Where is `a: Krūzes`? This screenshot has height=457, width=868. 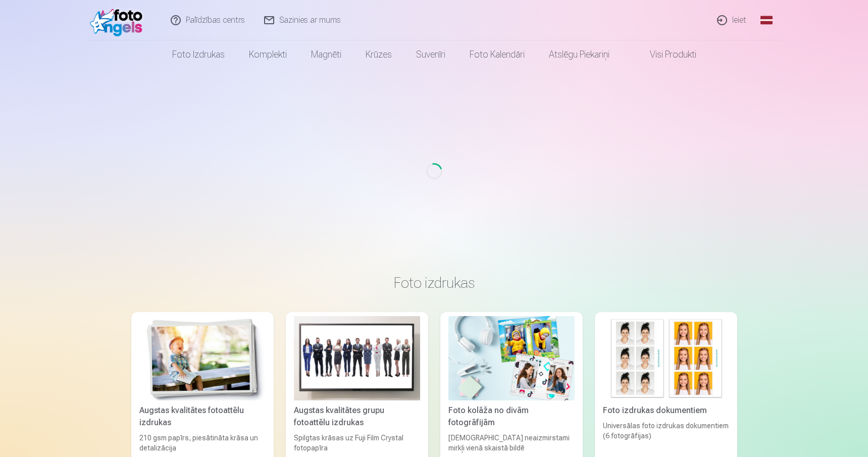
a: Krūzes is located at coordinates (378, 55).